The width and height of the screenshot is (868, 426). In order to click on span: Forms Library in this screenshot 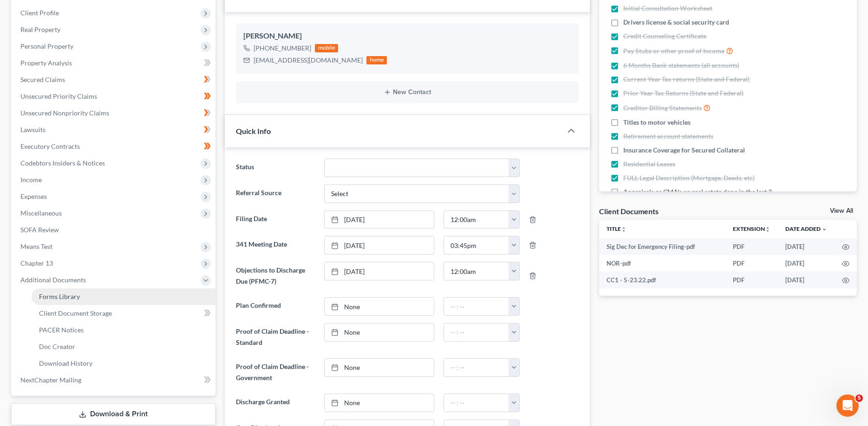, I will do `click(60, 296)`.